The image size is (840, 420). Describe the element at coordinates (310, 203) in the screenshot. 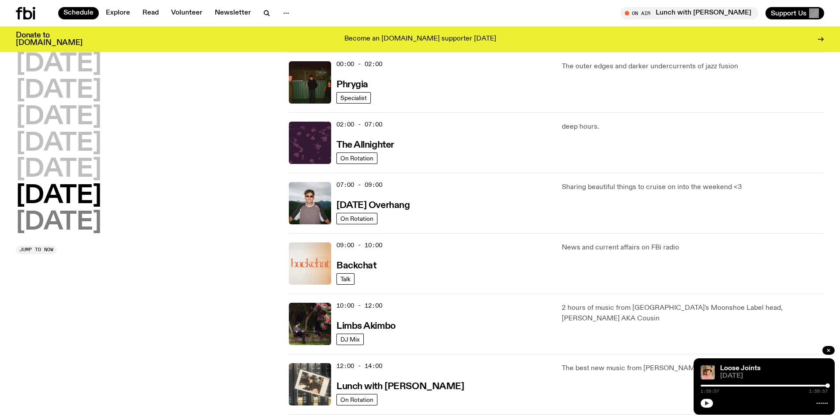

I see `img: Harrie Hastings stands in front of cloud-covered sky and rolling hills. He's wearing sunglasses a...` at that location.